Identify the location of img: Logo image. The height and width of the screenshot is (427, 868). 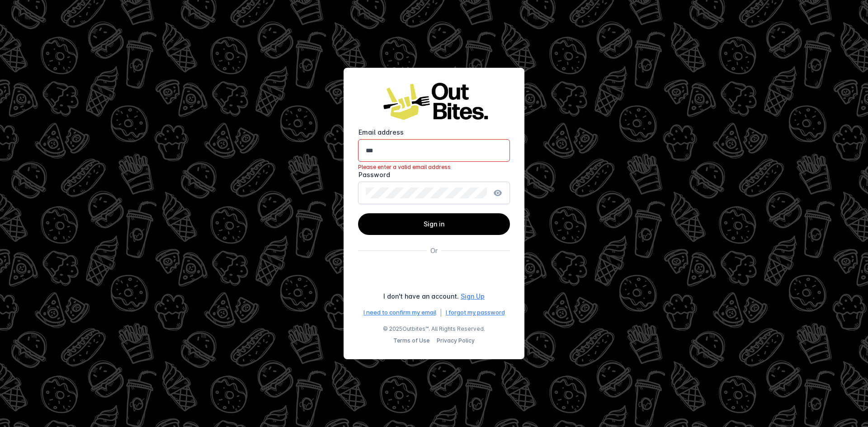
(434, 101).